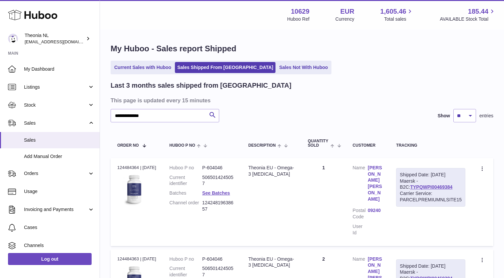 This screenshot has width=504, height=278. Describe the element at coordinates (59, 69) in the screenshot. I see `span: My Dashboard` at that location.